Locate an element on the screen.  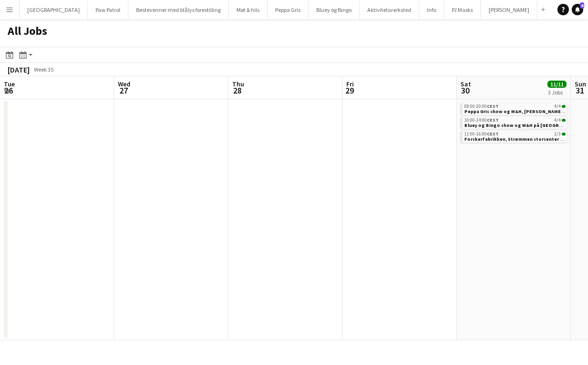
button: Møt & hils is located at coordinates (248, 9).